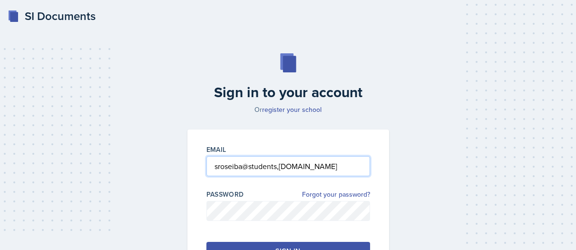 This screenshot has height=250, width=576. I want to click on a: Forgot your password?, so click(336, 194).